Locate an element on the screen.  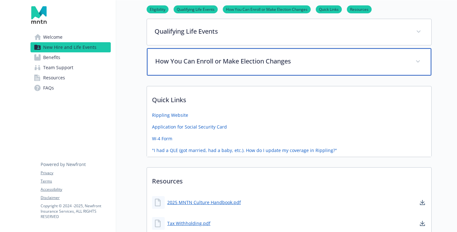
a: FAQs is located at coordinates (70, 88).